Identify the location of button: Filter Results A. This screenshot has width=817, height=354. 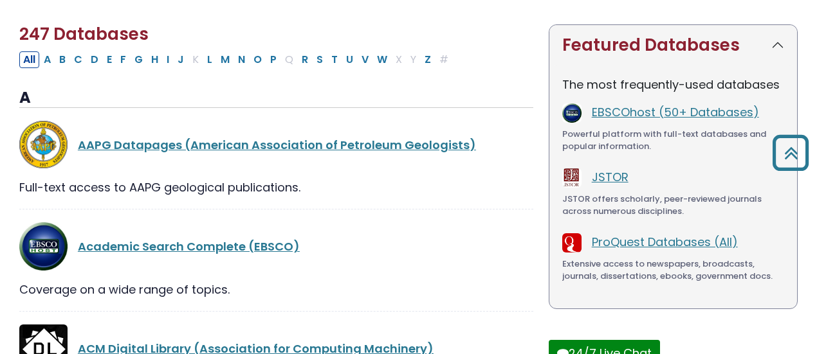
(47, 60).